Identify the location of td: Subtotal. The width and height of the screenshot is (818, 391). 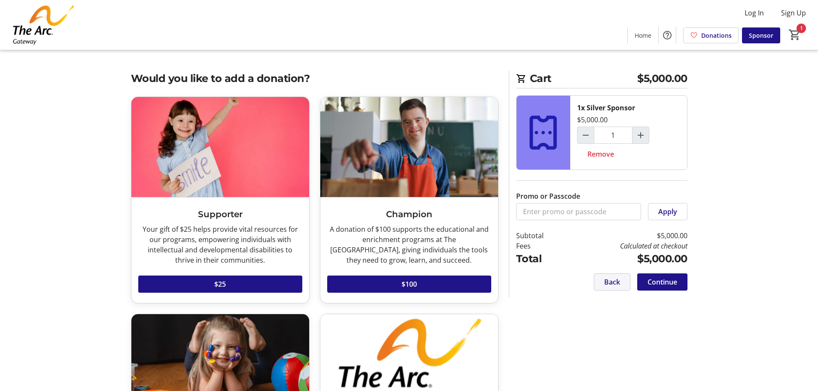
(541, 236).